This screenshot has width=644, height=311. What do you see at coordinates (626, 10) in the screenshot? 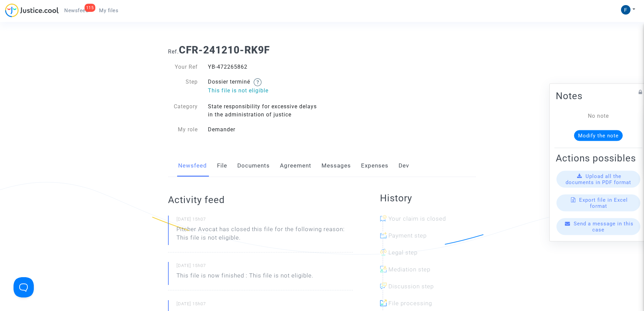
I see `img: ACg8ocIaYFVzipBxthOrwvXAZ1ReaZH557WLo1yOhEKwc8UPmIoSwQ=s96-c` at bounding box center [626, 10].